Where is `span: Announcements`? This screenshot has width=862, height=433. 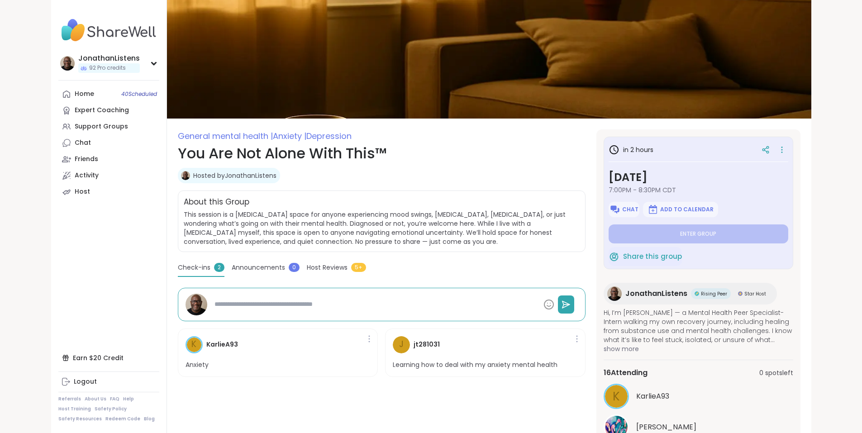 span: Announcements is located at coordinates (258, 267).